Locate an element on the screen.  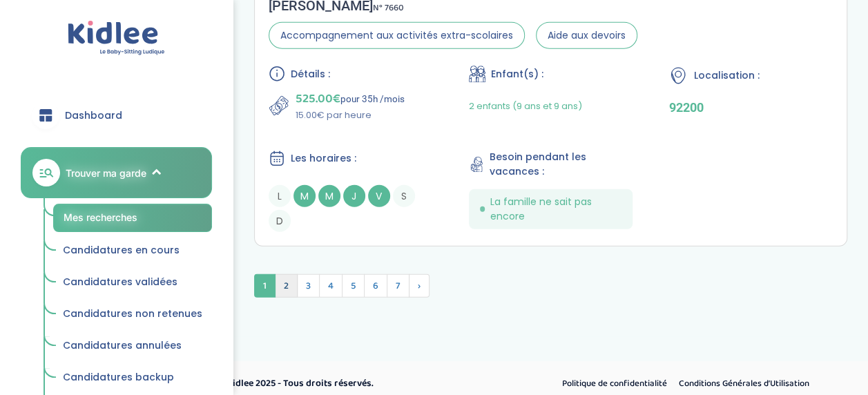
span: Localisation : is located at coordinates (726, 75).